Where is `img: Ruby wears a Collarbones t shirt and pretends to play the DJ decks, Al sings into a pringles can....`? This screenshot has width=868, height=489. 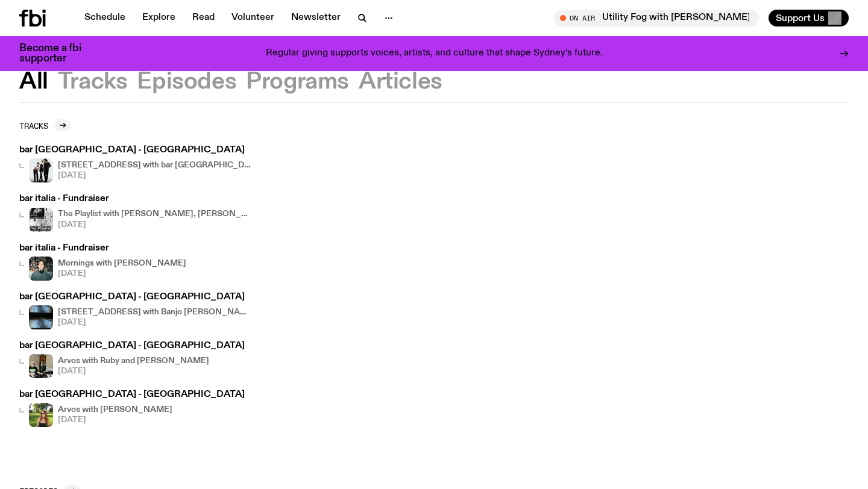 img: Ruby wears a Collarbones t shirt and pretends to play the DJ decks, Al sings into a pringles can.... is located at coordinates (41, 366).